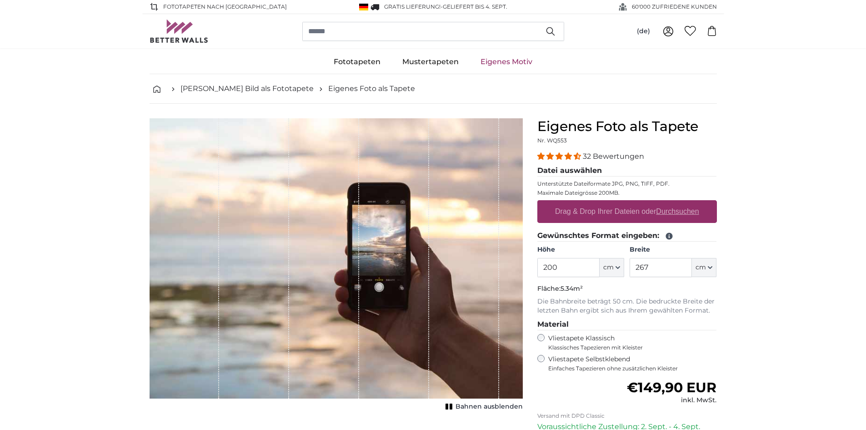 This screenshot has height=430, width=866. I want to click on legend: Material, so click(627, 324).